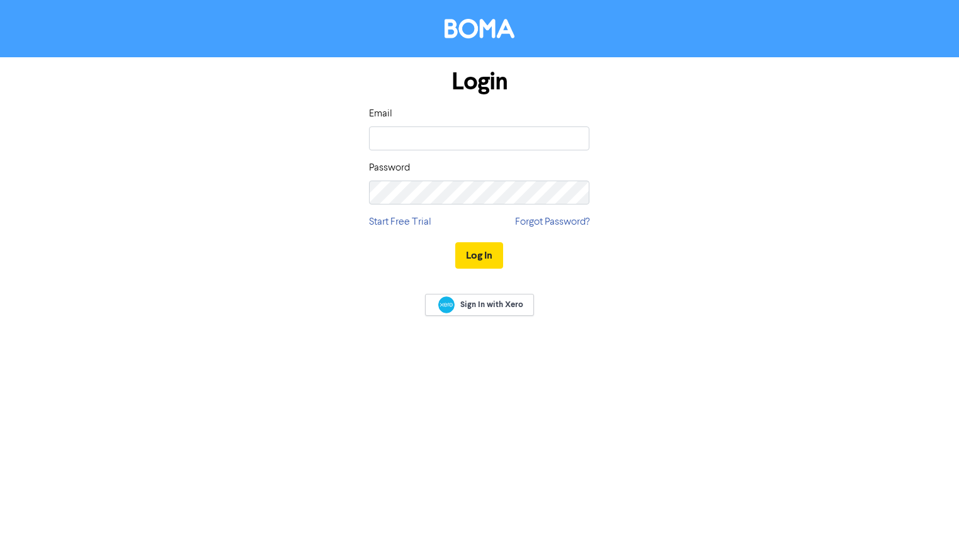  What do you see at coordinates (389, 168) in the screenshot?
I see `label: Password` at bounding box center [389, 168].